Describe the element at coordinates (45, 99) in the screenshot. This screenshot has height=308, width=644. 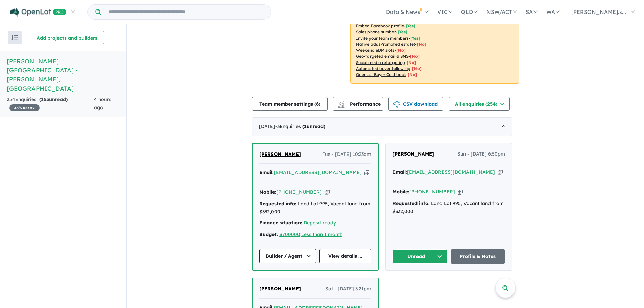
I see `span: 155` at that location.